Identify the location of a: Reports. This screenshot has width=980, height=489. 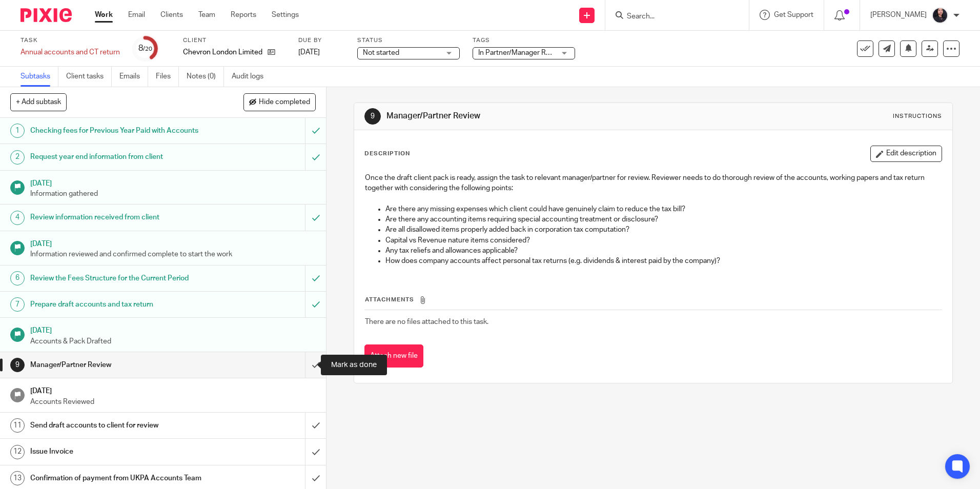
(243, 15).